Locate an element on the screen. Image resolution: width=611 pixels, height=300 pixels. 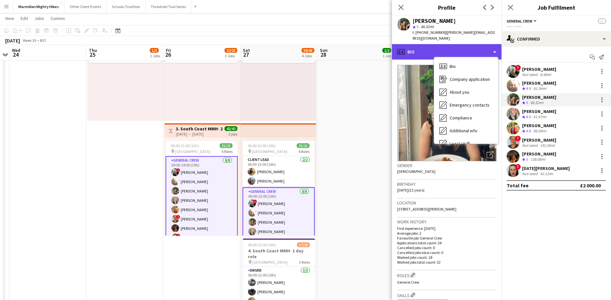
span: 1/1 is located at coordinates (387, 50).